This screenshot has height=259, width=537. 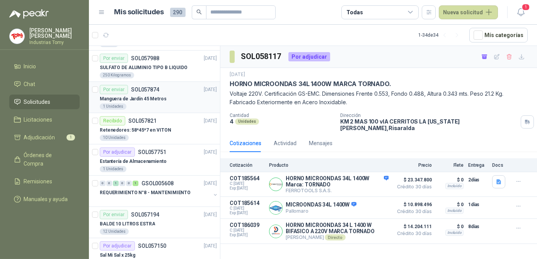 What do you see at coordinates (231, 121) in the screenshot?
I see `p: 4` at bounding box center [231, 121].